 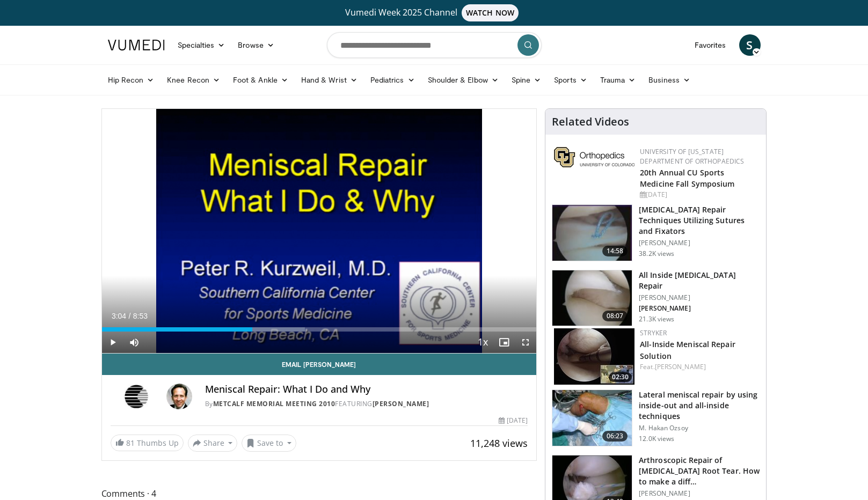 I want to click on span: 8:53, so click(x=140, y=316).